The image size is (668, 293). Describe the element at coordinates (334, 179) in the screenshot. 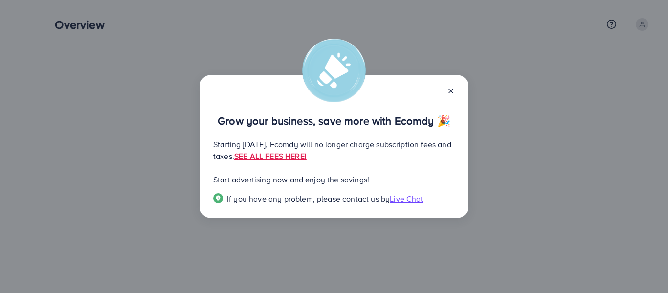

I see `p: Start advertising now and enjoy the savings!` at that location.